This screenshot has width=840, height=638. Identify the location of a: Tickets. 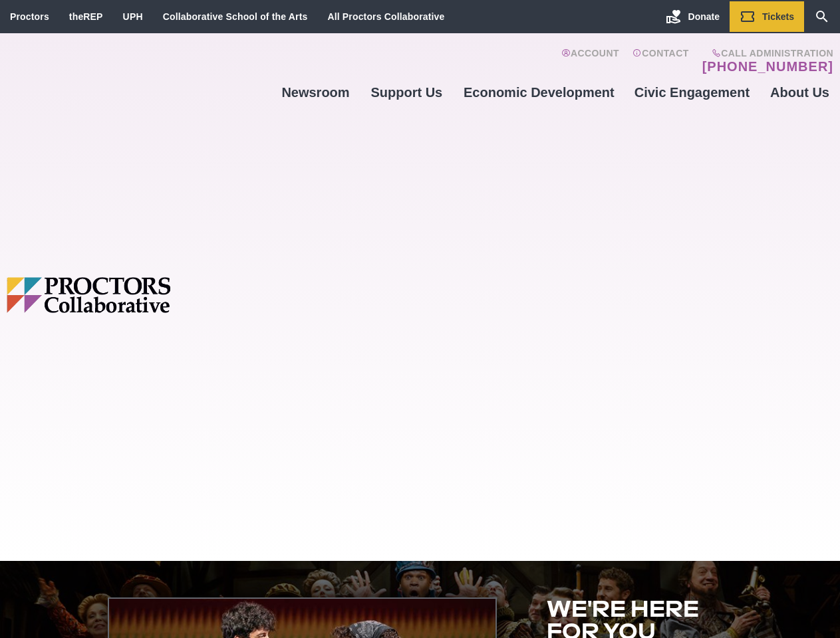
(767, 17).